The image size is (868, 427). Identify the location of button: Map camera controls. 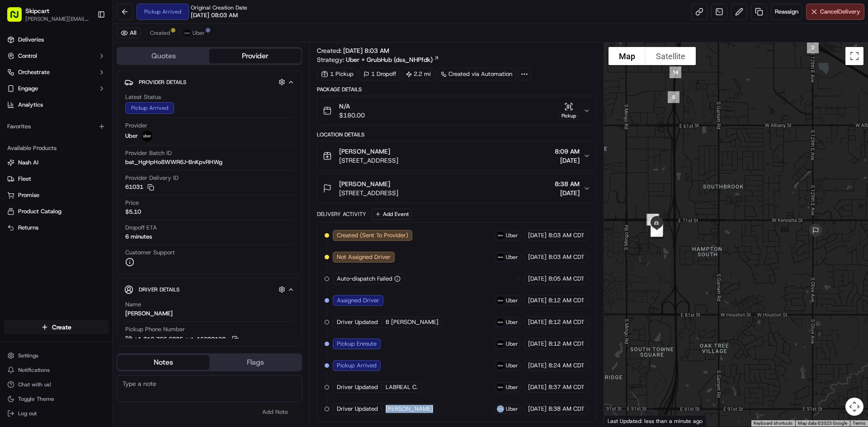
(854, 406).